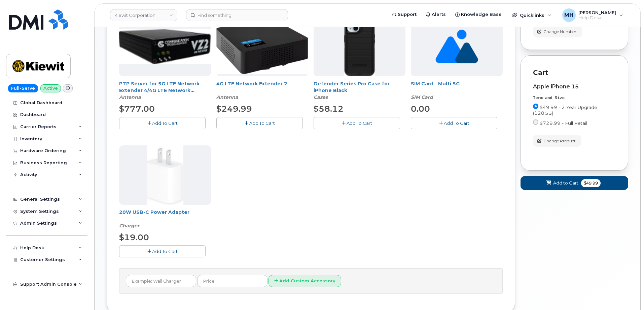  What do you see at coordinates (407, 14) in the screenshot?
I see `span: Support` at bounding box center [407, 14].